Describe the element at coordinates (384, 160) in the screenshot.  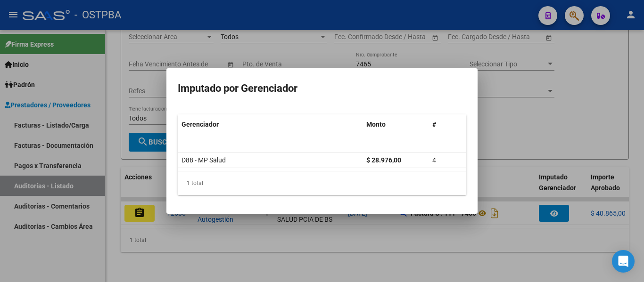
I see `strong: $ 28.976,00` at that location.